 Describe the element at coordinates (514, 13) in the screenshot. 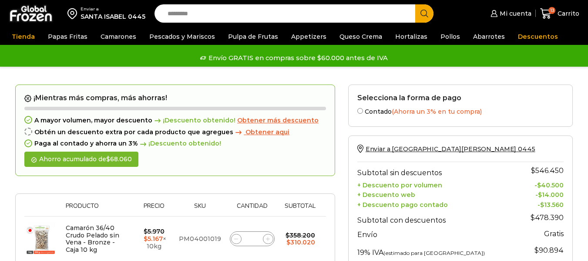

I see `span: Mi cuenta` at that location.